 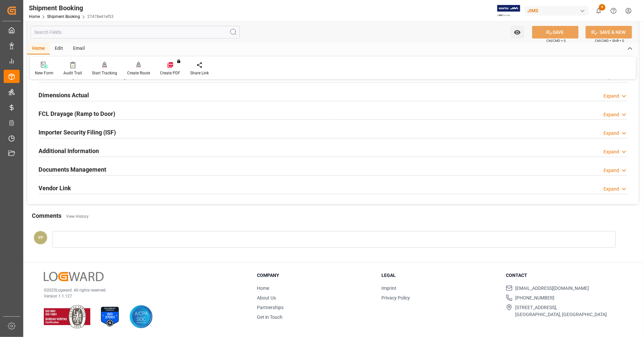 I want to click on div: Audit Trail, so click(x=73, y=73).